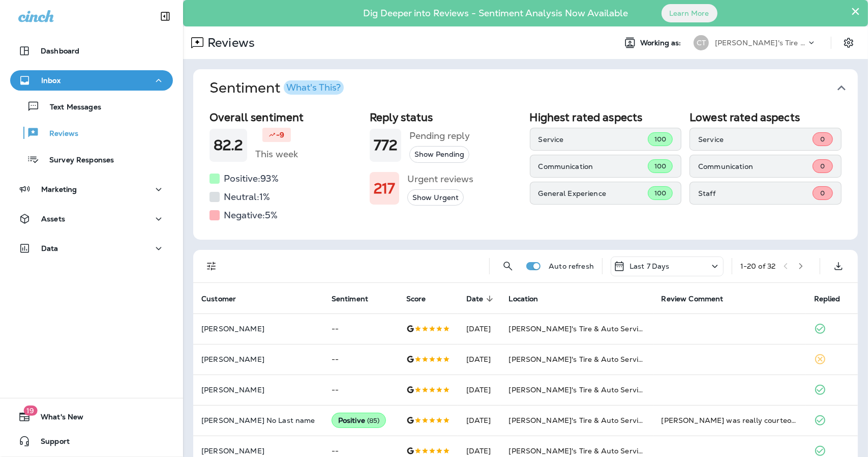 This screenshot has height=457, width=868. Describe the element at coordinates (359, 420) in the screenshot. I see `div: Positive` at that location.